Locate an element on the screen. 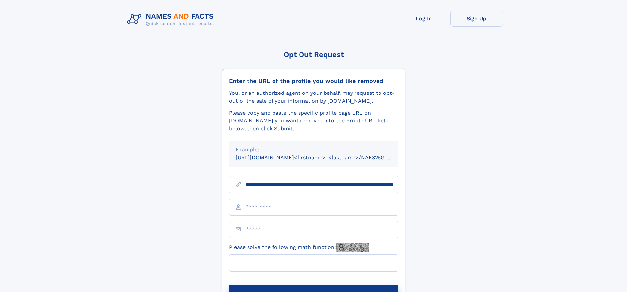 The height and width of the screenshot is (292, 627). div: Opt Out Request is located at coordinates (314, 54).